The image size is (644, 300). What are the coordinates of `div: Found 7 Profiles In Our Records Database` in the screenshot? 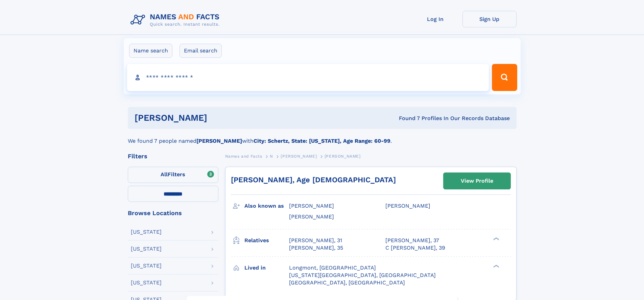 It's located at (406, 118).